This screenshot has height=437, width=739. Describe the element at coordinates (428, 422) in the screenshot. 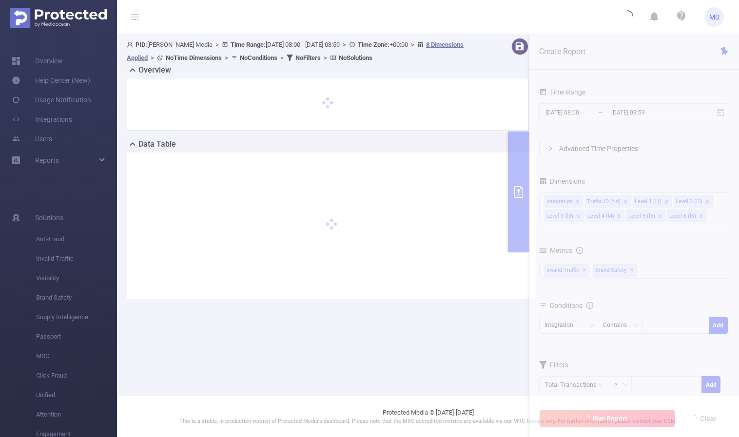

I see `p: This is a stable, in production version of Protected Media's dashboard. Please note that the MRC ...` at that location.